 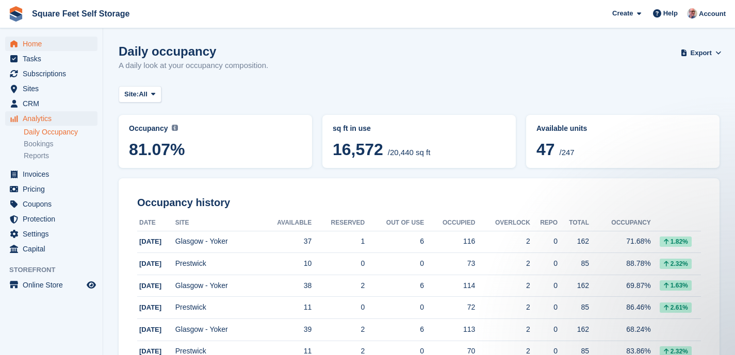 I want to click on span: Sites, so click(x=54, y=89).